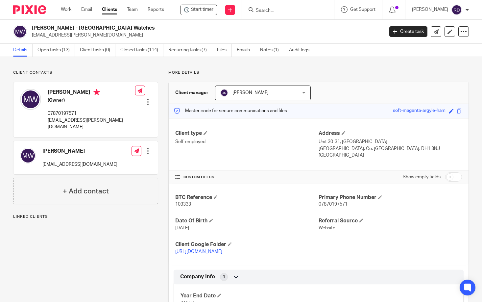  I want to click on label: Show empty fields, so click(421, 177).